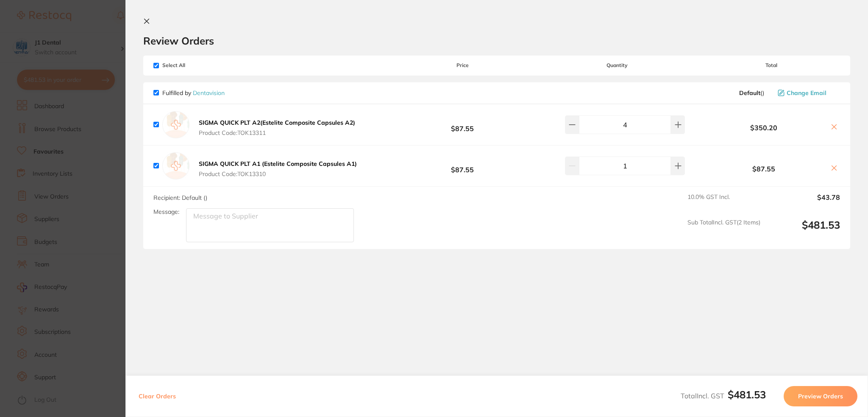 This screenshot has width=868, height=417. I want to click on button: SIGMA QUICK PLT A2(Estelite Composite Capsules A2) Product Code:TOK13311, so click(277, 127).